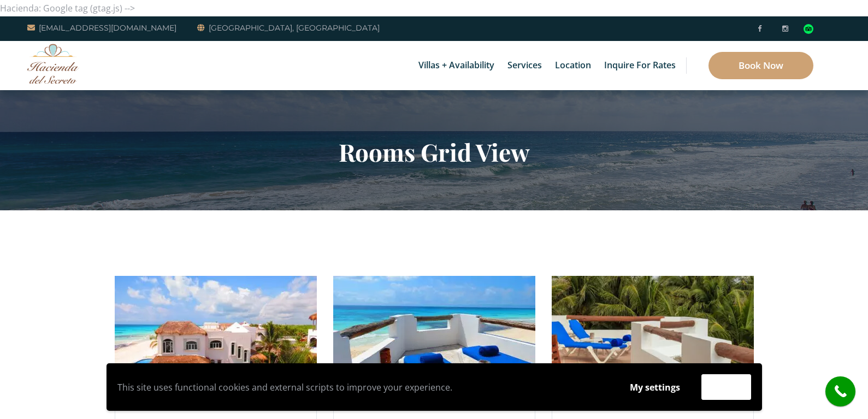  I want to click on a: call, so click(839, 391).